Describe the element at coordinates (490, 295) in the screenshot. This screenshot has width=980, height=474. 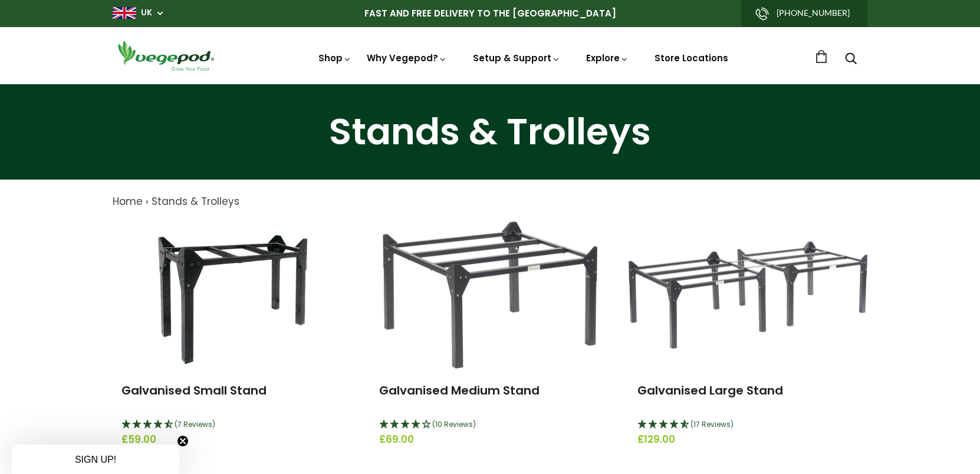
I see `img: Galvanised Medium Stand` at that location.